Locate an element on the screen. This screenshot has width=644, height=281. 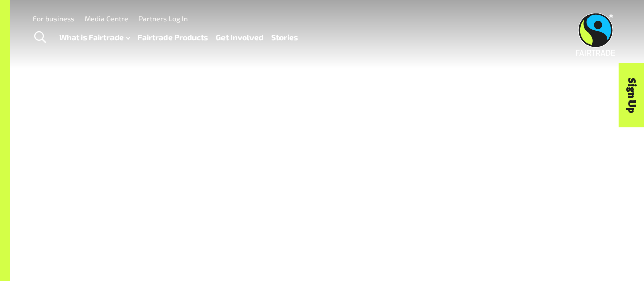
a: Get Involved is located at coordinates (239, 37).